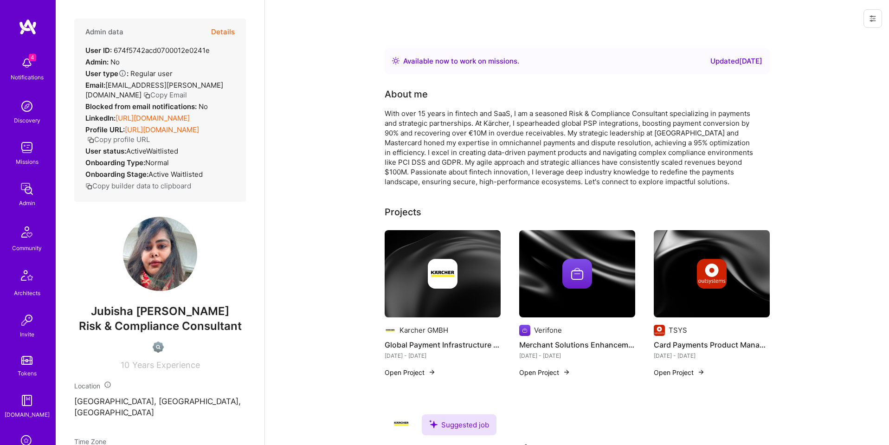  Describe the element at coordinates (406, 94) in the screenshot. I see `div: About me` at that location.